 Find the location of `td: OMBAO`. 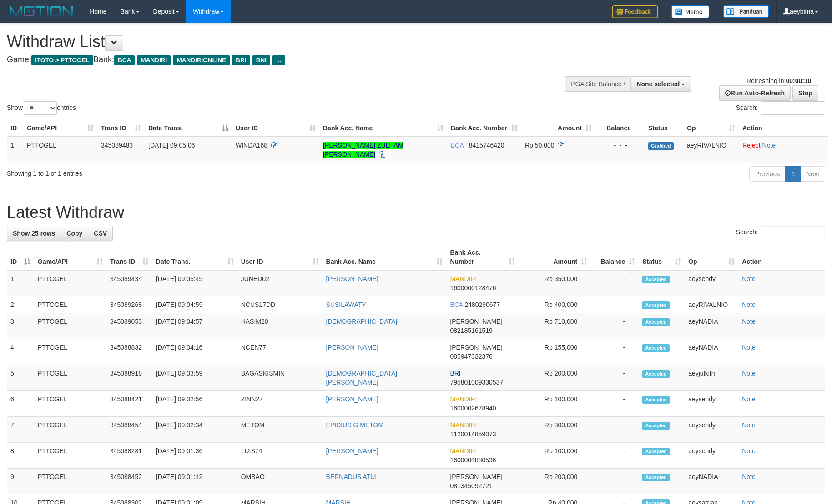

td: OMBAO is located at coordinates (280, 481).